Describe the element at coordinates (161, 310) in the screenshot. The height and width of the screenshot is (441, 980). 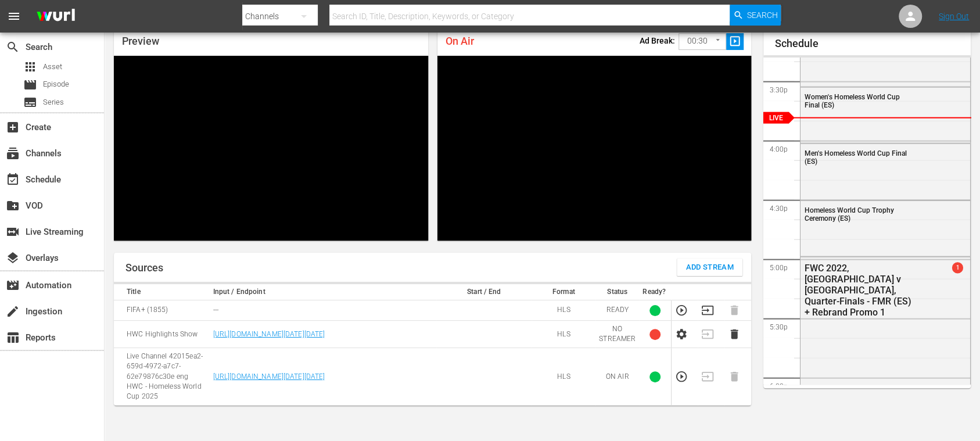
I see `td: FIFA+ (1855)` at that location.